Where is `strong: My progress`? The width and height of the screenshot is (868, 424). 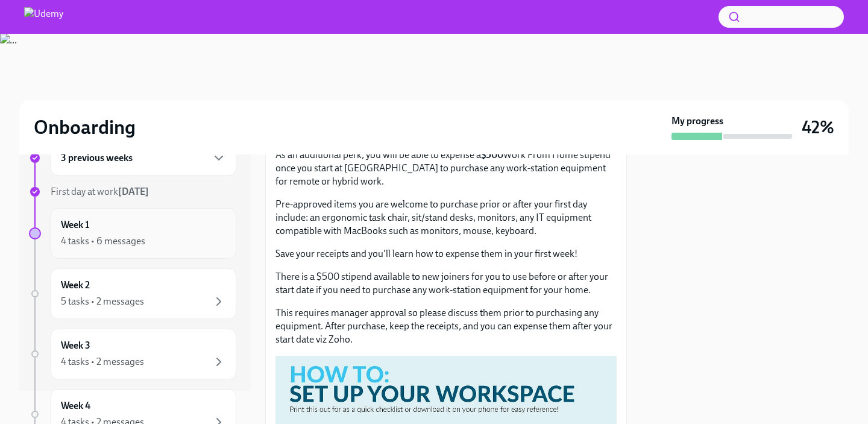 strong: My progress is located at coordinates (698, 121).